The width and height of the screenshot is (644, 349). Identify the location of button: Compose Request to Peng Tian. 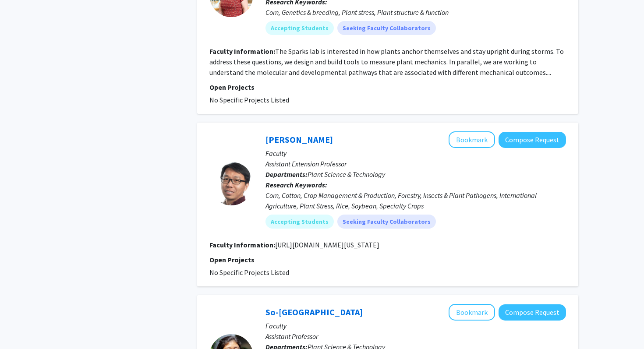
(532, 140).